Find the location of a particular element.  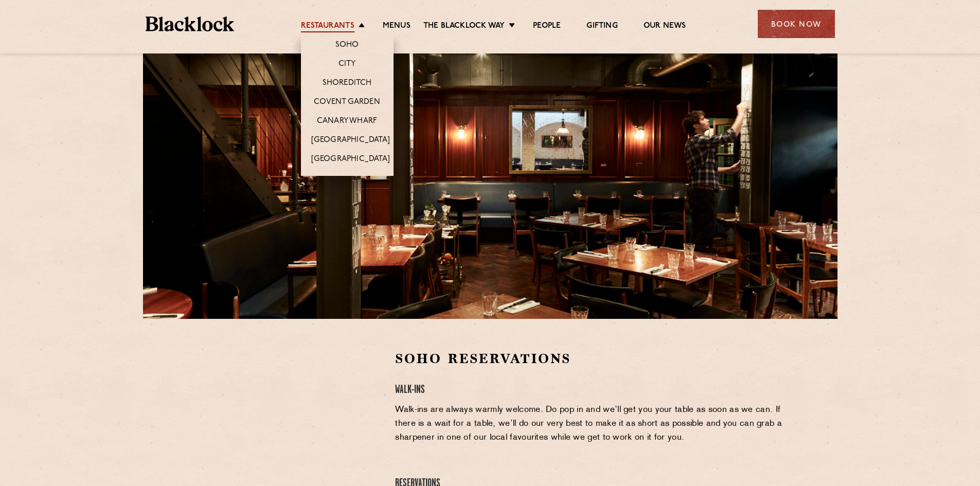

h4: Walk-Ins is located at coordinates (592, 389).